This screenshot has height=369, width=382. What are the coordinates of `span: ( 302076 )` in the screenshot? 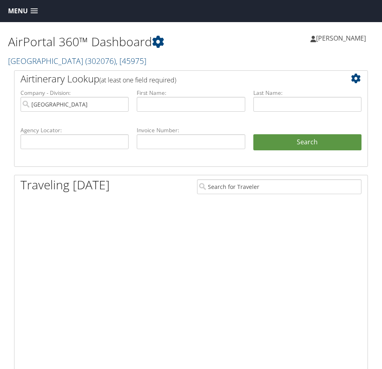 It's located at (100, 61).